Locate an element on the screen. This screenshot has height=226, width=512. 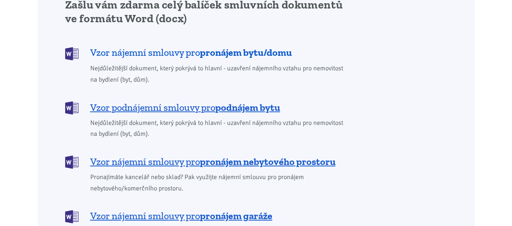
span: Vzor podnájemní smlouvy pro is located at coordinates (185, 107).